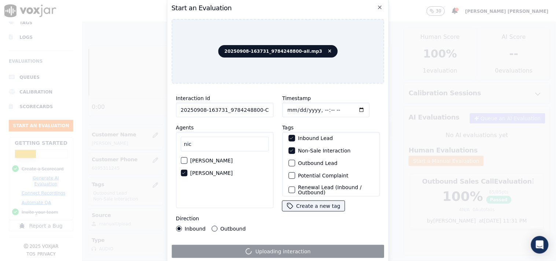 The width and height of the screenshot is (556, 261). What do you see at coordinates (187, 218) in the screenshot?
I see `label: Direction` at bounding box center [187, 218].